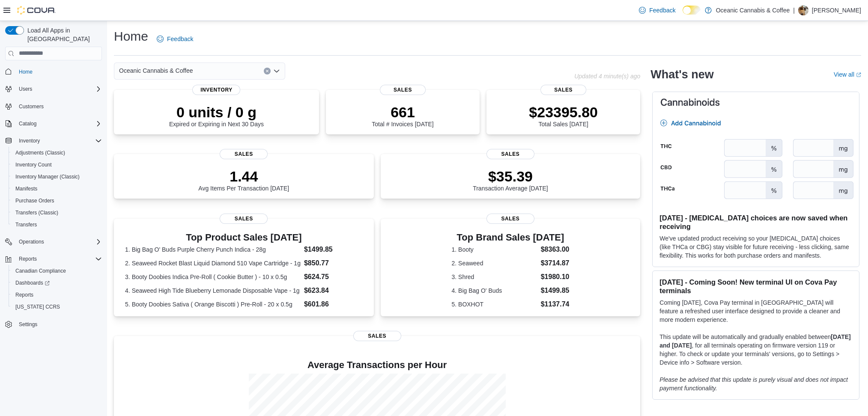  What do you see at coordinates (555, 249) in the screenshot?
I see `dd: $8363.00` at bounding box center [555, 249].